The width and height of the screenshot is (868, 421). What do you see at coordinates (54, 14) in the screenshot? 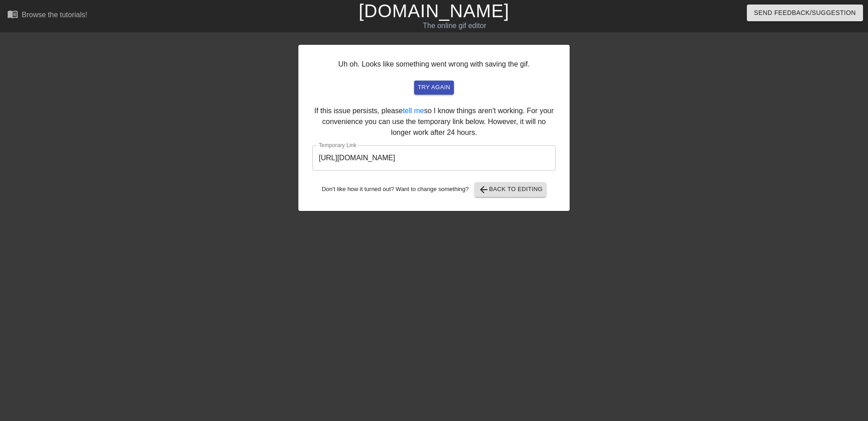
I see `div: Browse the tutorials!` at bounding box center [54, 14].